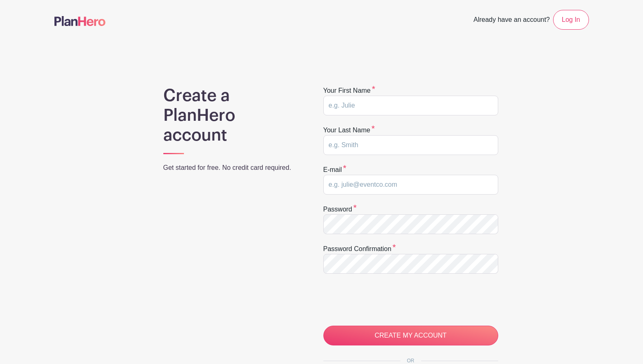  Describe the element at coordinates (335, 170) in the screenshot. I see `label: E-mail` at that location.